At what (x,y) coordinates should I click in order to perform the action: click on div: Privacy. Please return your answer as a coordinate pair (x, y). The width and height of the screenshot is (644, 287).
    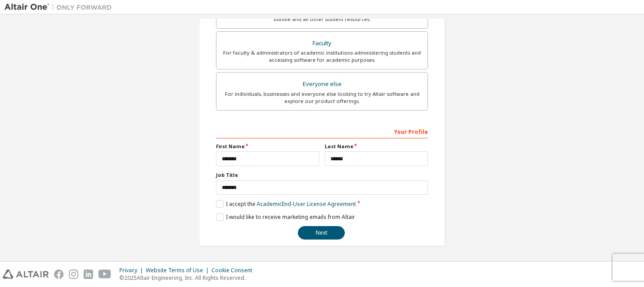
    Looking at the image, I should click on (132, 271).